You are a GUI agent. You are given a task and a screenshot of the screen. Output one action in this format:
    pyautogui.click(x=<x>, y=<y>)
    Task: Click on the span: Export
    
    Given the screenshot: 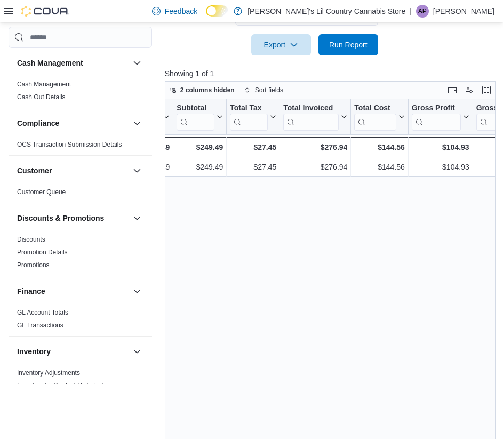 What is the action you would take?
    pyautogui.click(x=281, y=44)
    